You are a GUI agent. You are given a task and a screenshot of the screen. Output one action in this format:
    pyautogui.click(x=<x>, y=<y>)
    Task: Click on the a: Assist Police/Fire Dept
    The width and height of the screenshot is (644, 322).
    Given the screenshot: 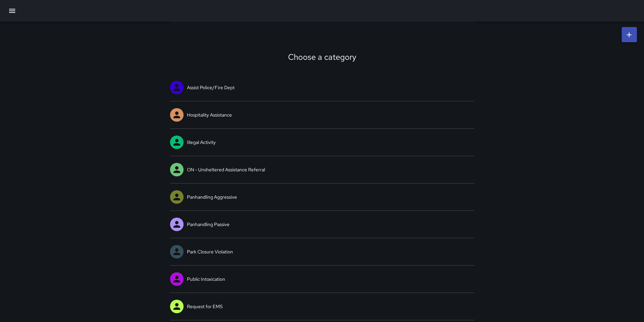 What is the action you would take?
    pyautogui.click(x=322, y=88)
    